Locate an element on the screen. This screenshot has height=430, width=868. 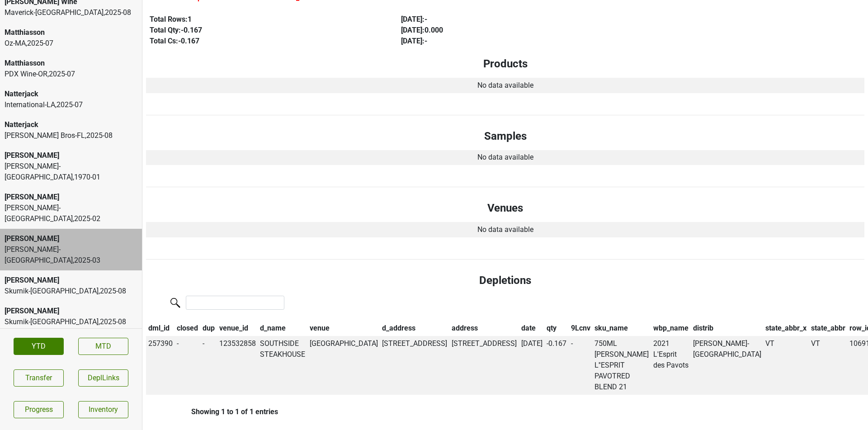
th: distrib: activate to sort column ascending is located at coordinates (727, 328).